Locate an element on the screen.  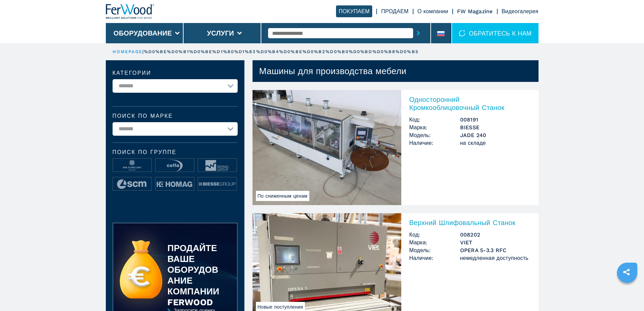
img: Односторонний Кромкооблицовочный Станок BIESSE JADE 240 is located at coordinates (327, 148).